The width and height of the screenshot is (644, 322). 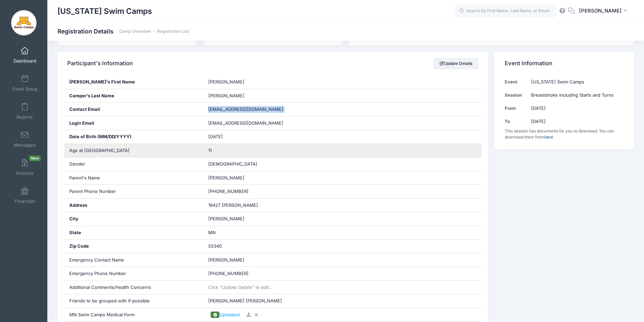 I want to click on h4: Participant's Information, so click(x=100, y=63).